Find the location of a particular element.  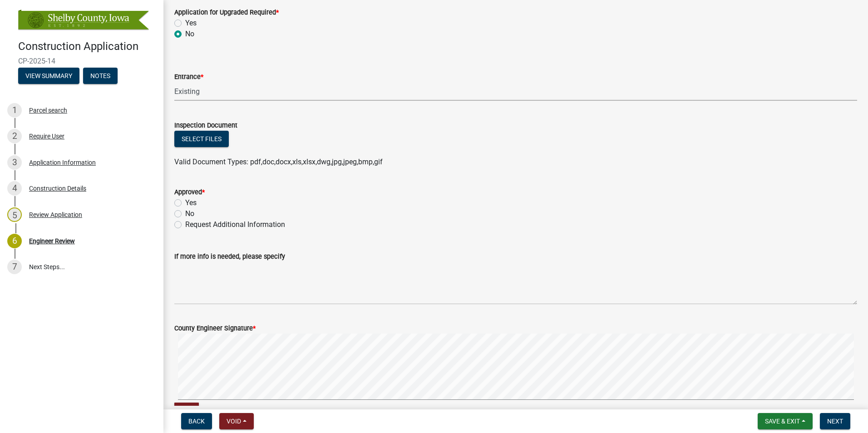

div: Parcel search is located at coordinates (48, 110).